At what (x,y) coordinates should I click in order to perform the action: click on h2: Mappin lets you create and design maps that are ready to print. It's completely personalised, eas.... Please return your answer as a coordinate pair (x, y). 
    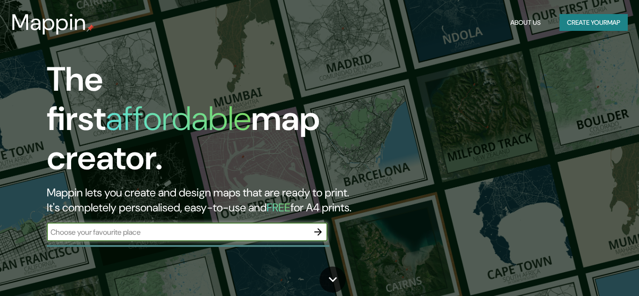
    Looking at the image, I should click on (206, 200).